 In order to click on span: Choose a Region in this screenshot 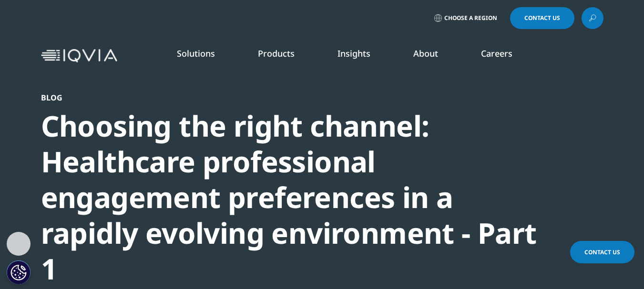, I will do `click(470, 18)`.